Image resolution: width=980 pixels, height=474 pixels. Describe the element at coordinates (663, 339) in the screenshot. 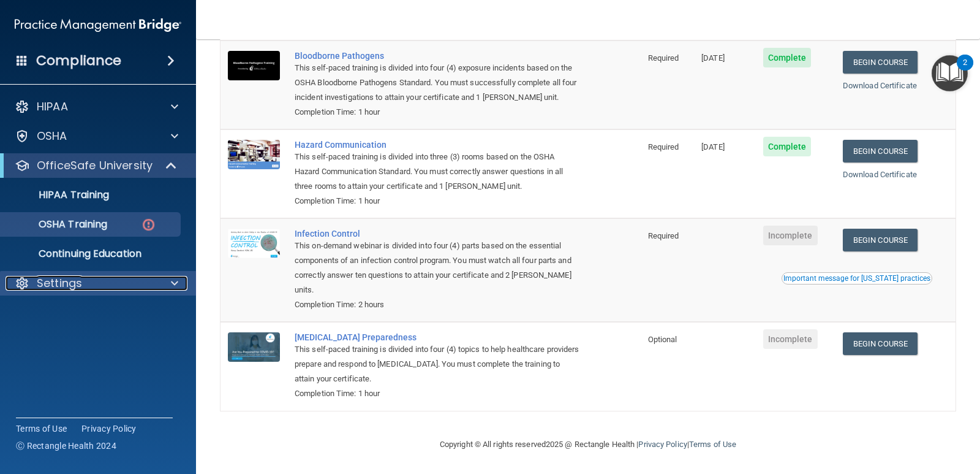

I see `span: Optional` at that location.